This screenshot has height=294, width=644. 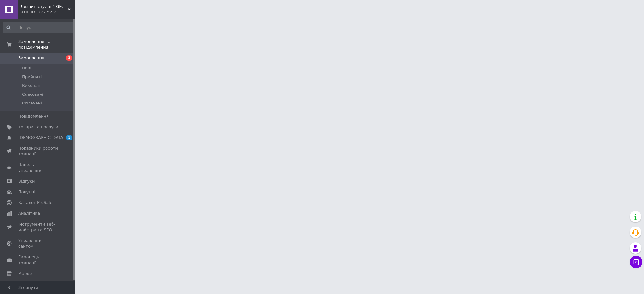 I want to click on span: Аналітика, so click(x=29, y=213).